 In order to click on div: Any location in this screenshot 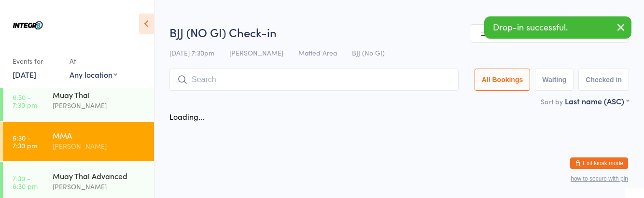, I will do `click(93, 74)`.